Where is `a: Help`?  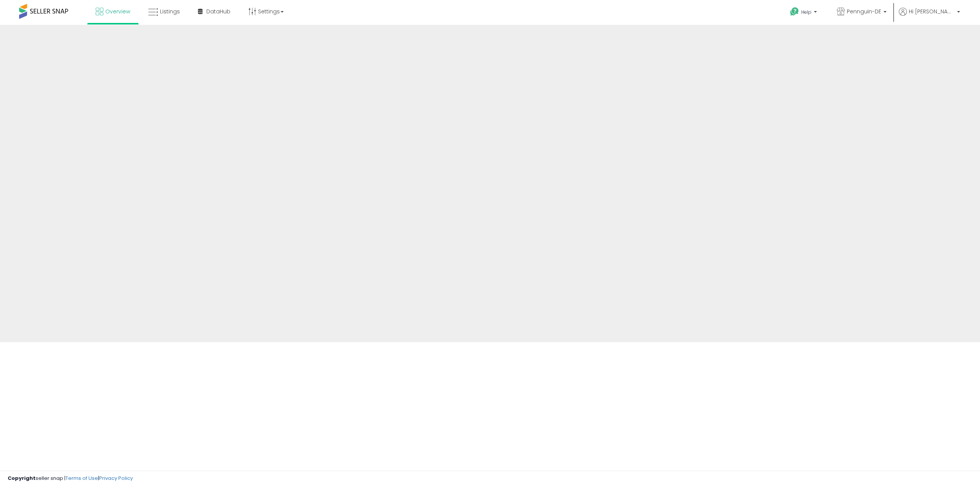 a: Help is located at coordinates (805, 13).